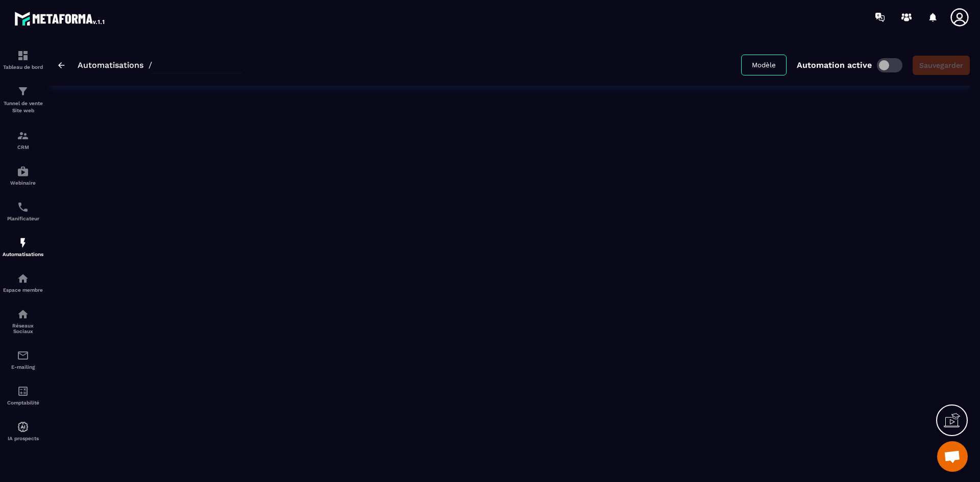 This screenshot has width=980, height=482. I want to click on a: formationformationCRM, so click(23, 140).